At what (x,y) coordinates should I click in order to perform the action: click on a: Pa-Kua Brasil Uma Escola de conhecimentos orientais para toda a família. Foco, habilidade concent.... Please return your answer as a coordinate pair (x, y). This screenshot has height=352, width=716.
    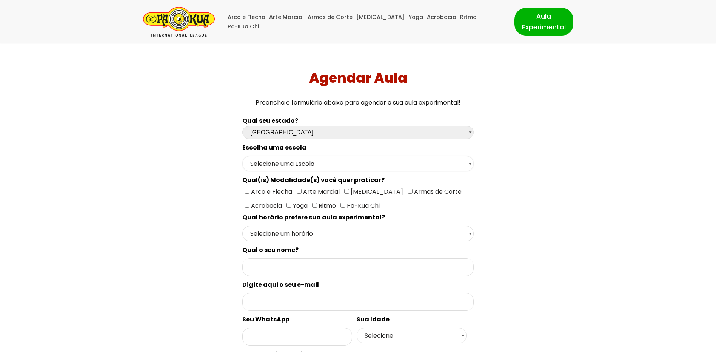
    Looking at the image, I should click on (179, 22).